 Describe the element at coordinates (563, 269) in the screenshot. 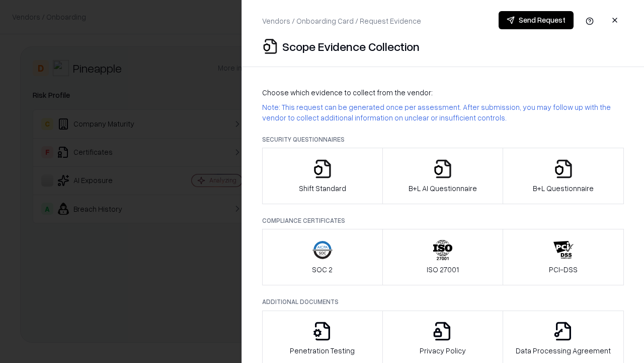

I see `p: PCI-DSS` at that location.